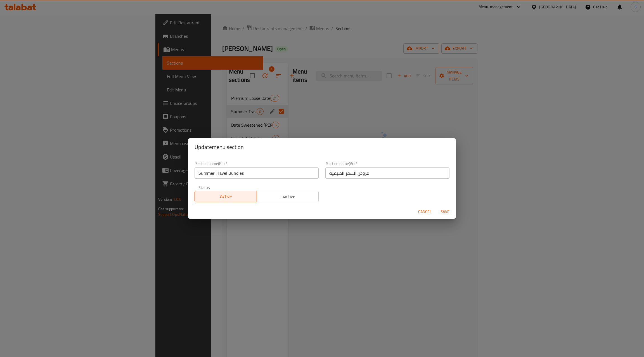  I want to click on span: Active, so click(226, 196).